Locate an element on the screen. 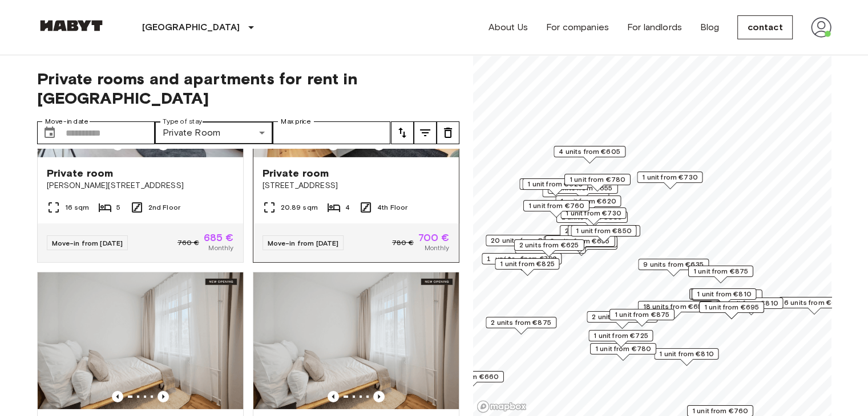 Image resolution: width=868 pixels, height=416 pixels. font: 1 unit from €725 is located at coordinates (620, 335).